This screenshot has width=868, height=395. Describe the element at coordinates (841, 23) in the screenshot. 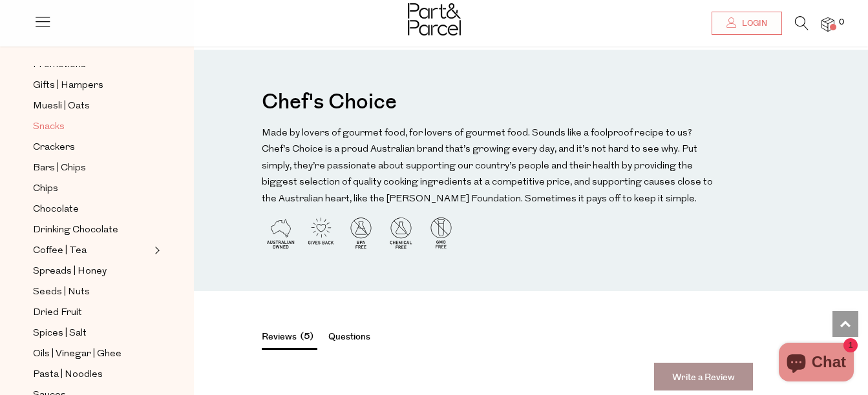

I see `span: 0` at that location.